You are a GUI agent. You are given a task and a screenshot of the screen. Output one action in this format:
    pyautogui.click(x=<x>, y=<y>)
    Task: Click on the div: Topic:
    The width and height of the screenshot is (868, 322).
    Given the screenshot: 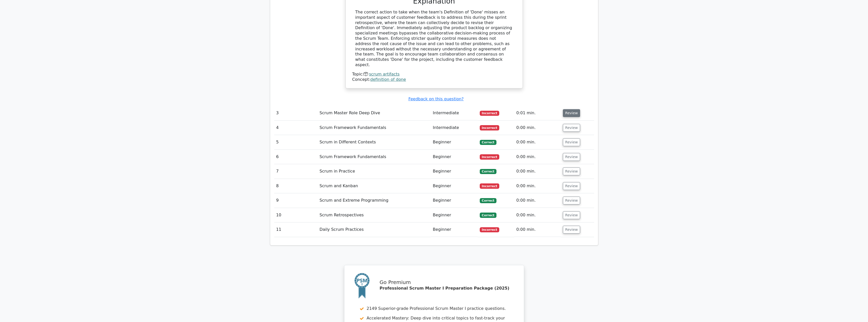 What is the action you would take?
    pyautogui.click(x=434, y=74)
    